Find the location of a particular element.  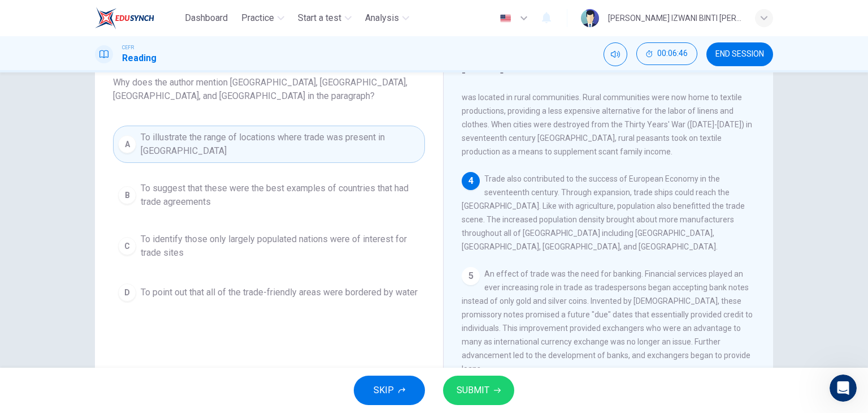

p: How can we help? is located at coordinates (113, 128).